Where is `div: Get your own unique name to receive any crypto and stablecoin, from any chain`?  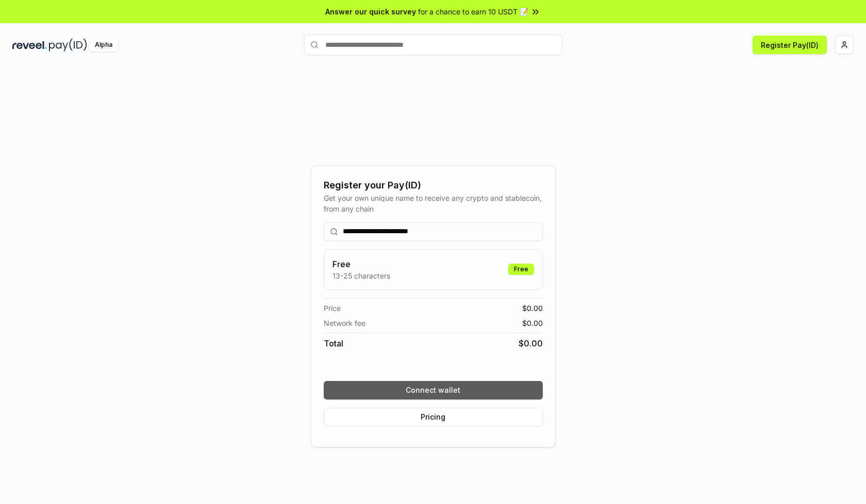
div: Get your own unique name to receive any crypto and stablecoin, from any chain is located at coordinates (433, 204).